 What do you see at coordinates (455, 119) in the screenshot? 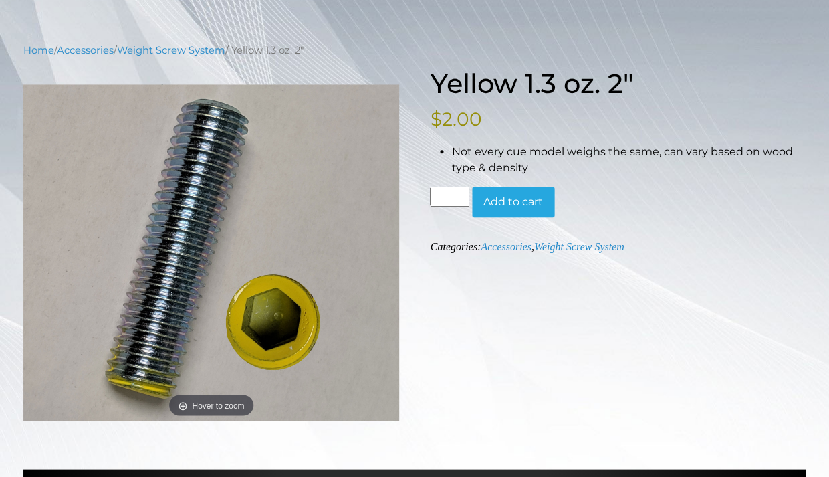
I see `bdi: 2.00` at bounding box center [455, 119].